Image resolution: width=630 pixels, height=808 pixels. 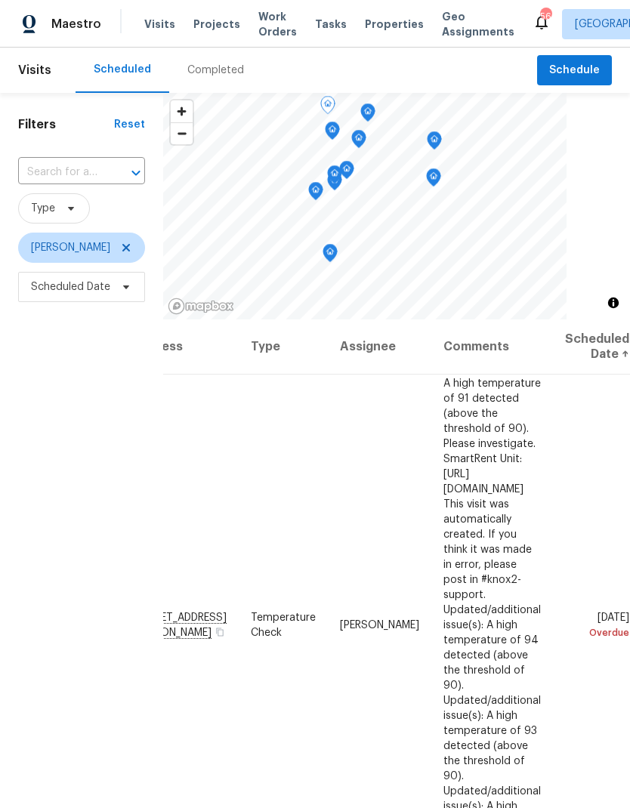 I want to click on span: Schedule, so click(x=574, y=70).